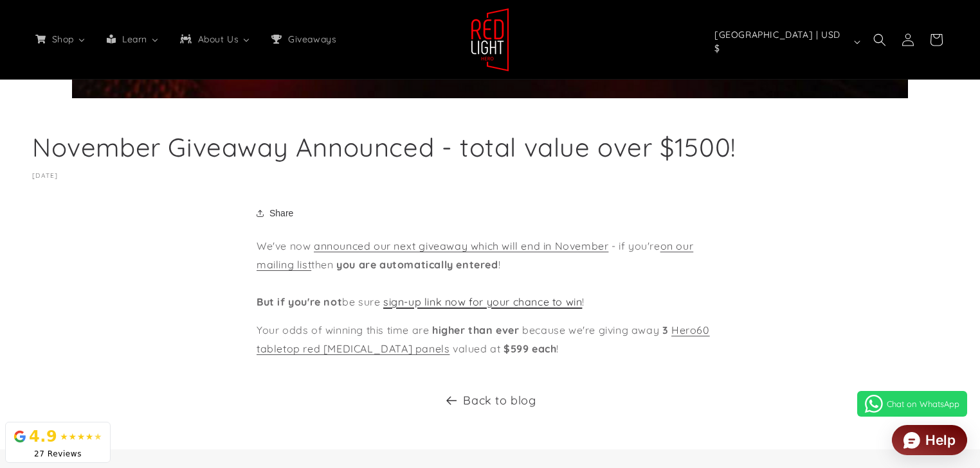  I want to click on a: sign-up link now for your chance to win, so click(482, 302).